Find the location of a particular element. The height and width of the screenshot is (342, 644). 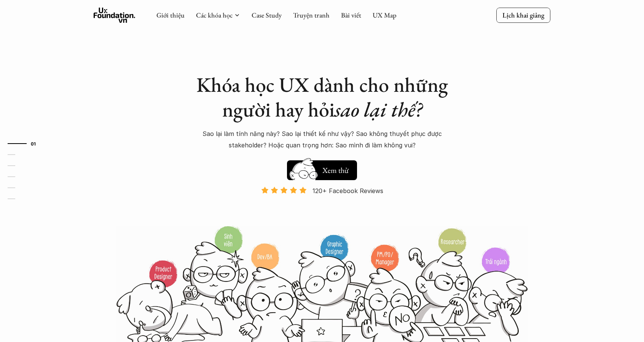

a: 01 is located at coordinates (26, 144).